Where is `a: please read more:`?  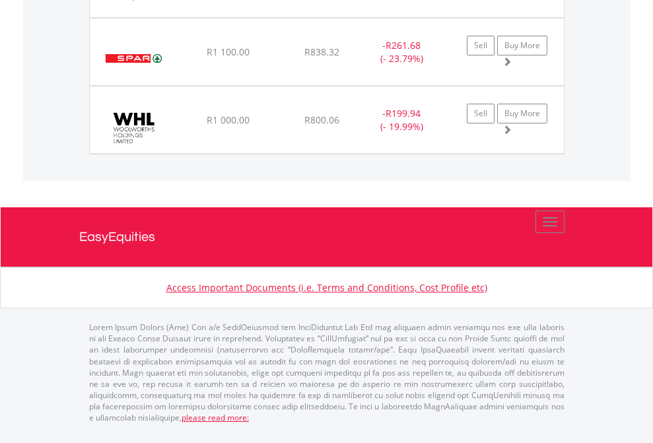 a: please read more: is located at coordinates (215, 417).